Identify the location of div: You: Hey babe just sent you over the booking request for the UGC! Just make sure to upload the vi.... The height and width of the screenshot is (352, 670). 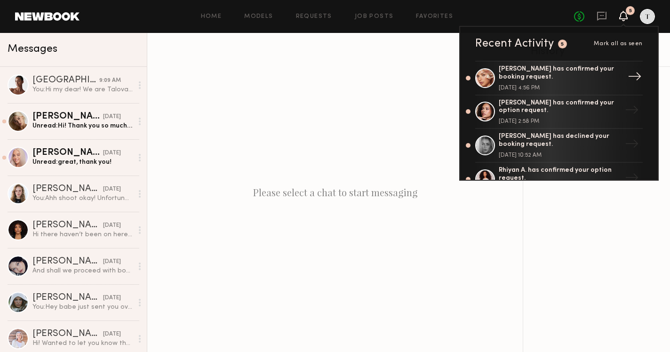
(82, 307).